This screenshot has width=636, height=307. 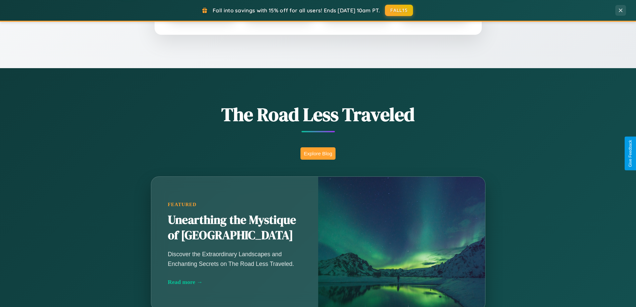 What do you see at coordinates (399, 10) in the screenshot?
I see `button: FALL15` at bounding box center [399, 10].